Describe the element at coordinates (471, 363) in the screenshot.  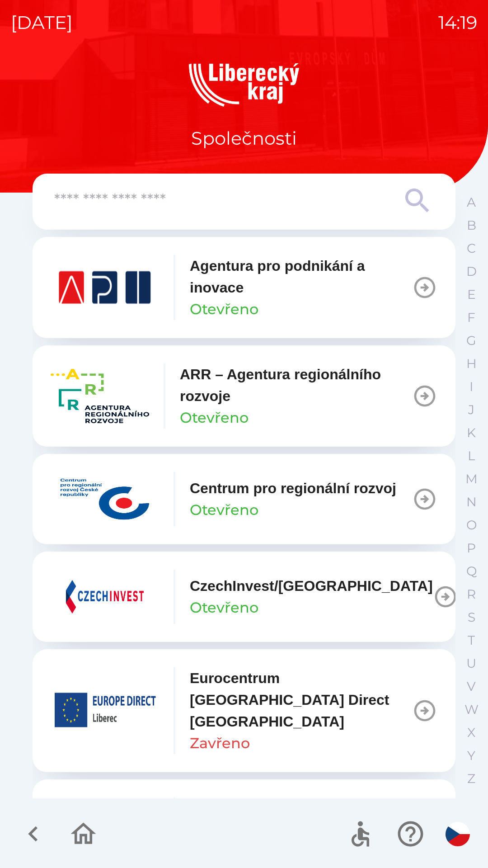
I see `p: H` at that location.